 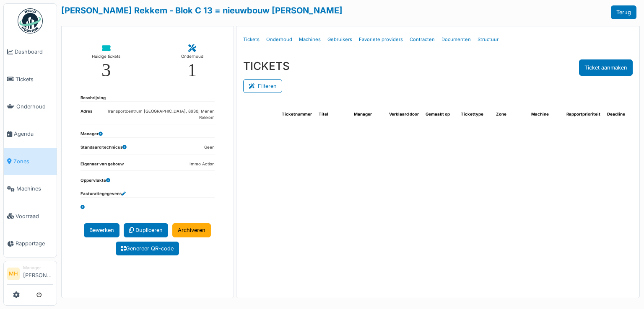 What do you see at coordinates (34, 243) in the screenshot?
I see `span: Rapportage` at bounding box center [34, 243].